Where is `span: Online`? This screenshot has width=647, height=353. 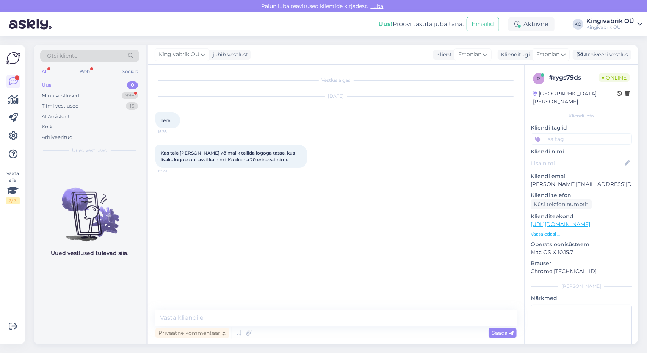 span: Online is located at coordinates (614, 78).